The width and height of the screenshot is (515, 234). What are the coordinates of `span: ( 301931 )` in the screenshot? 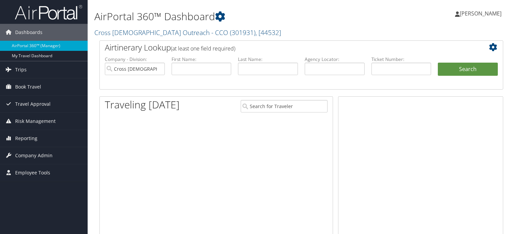 It's located at (243, 32).